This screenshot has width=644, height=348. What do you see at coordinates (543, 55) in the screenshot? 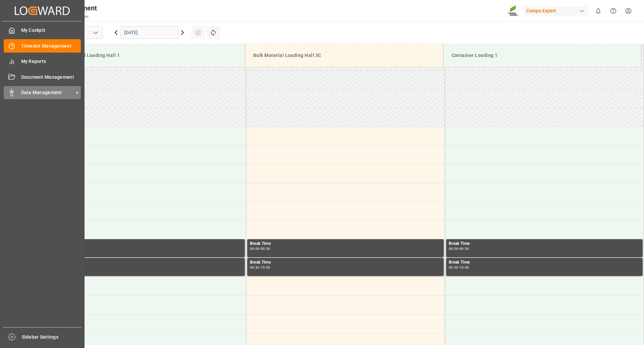
I see `div: Container Loading 1` at bounding box center [543, 55].